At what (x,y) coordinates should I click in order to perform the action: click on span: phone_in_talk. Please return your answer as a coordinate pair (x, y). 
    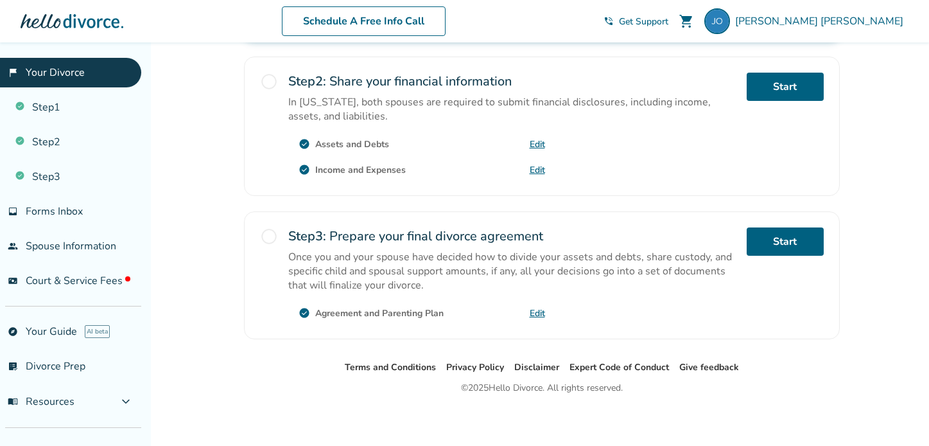
    Looking at the image, I should click on (609, 21).